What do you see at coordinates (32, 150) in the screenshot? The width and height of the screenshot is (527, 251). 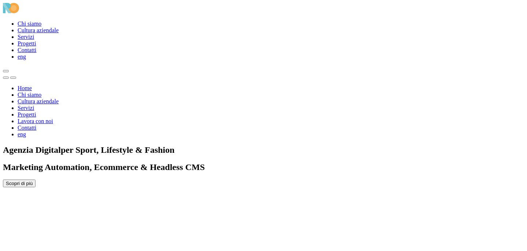 I see `span: Agenzia Digital` at bounding box center [32, 150].